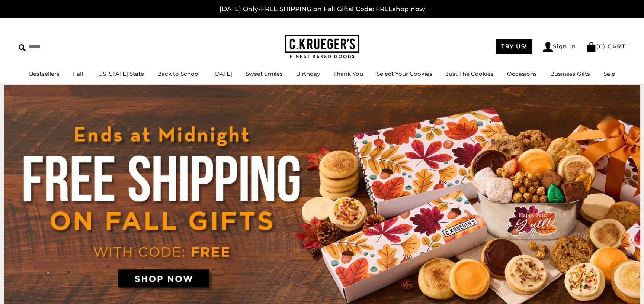 The height and width of the screenshot is (304, 644). What do you see at coordinates (606, 46) in the screenshot?
I see `a: (0) CART` at bounding box center [606, 46].